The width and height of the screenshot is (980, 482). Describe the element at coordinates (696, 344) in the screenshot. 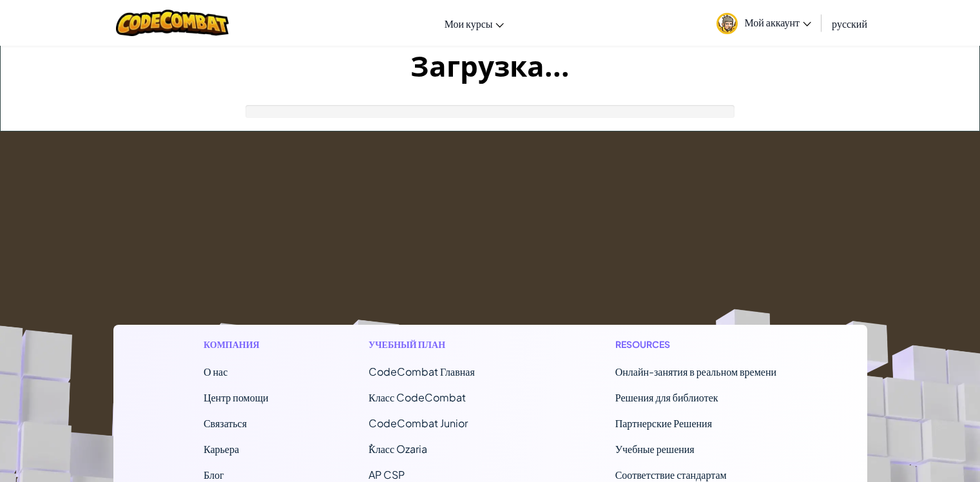

I see `h1: Resources` at that location.